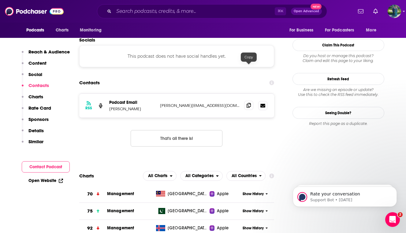 The image size is (406, 233). Describe the element at coordinates (338, 113) in the screenshot. I see `a: Seeing Double?` at that location.